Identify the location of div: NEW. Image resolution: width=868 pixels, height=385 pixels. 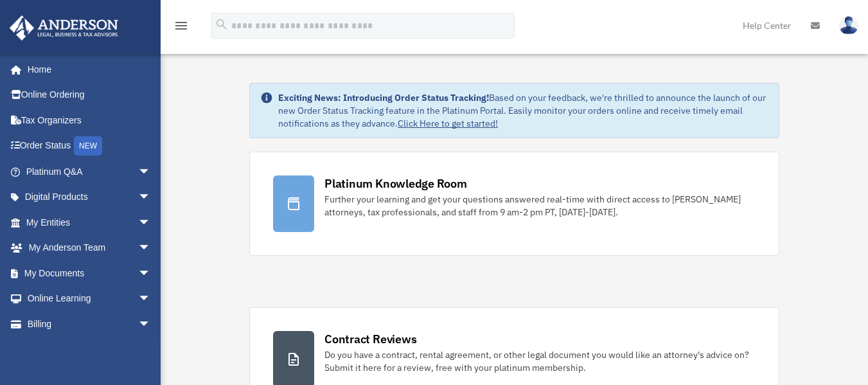
(88, 146).